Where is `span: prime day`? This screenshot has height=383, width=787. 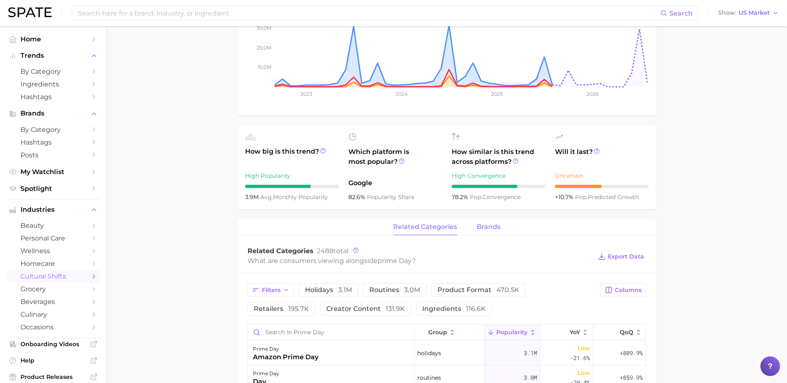 span: prime day is located at coordinates (395, 261).